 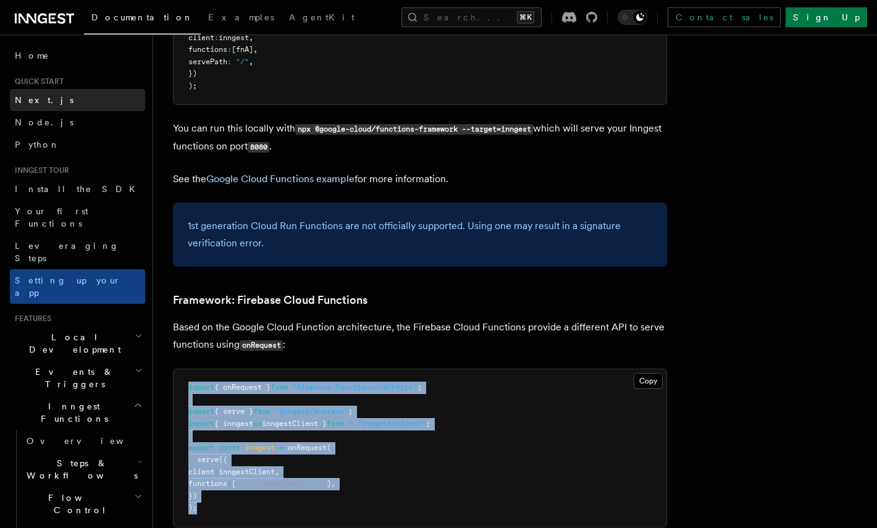 I want to click on a: Python, so click(x=77, y=144).